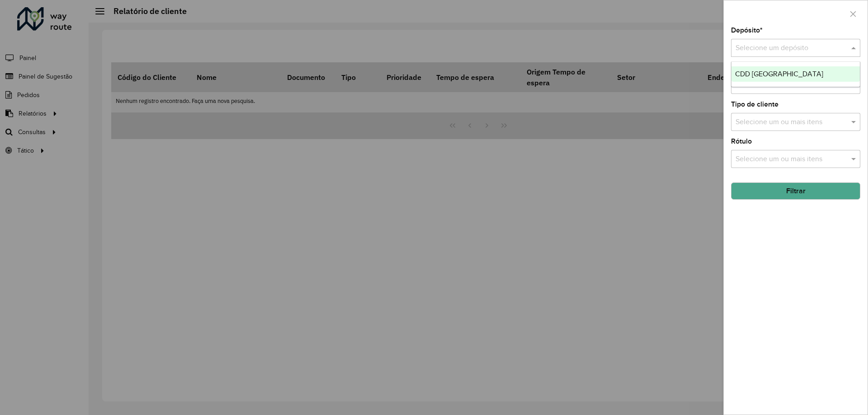 This screenshot has width=868, height=415. Describe the element at coordinates (742, 142) in the screenshot. I see `label: Rótulo` at that location.